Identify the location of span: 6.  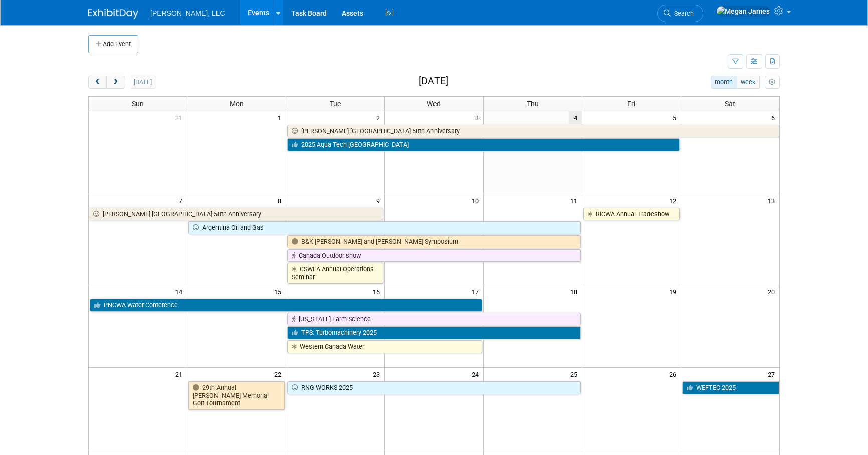
(775, 117).